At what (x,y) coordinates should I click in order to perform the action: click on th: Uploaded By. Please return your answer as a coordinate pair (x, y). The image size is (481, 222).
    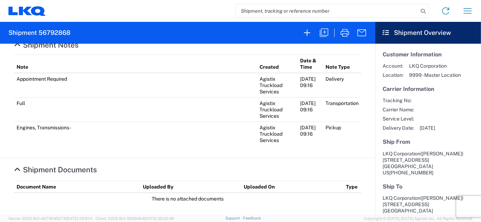
    Looking at the image, I should click on (191, 187).